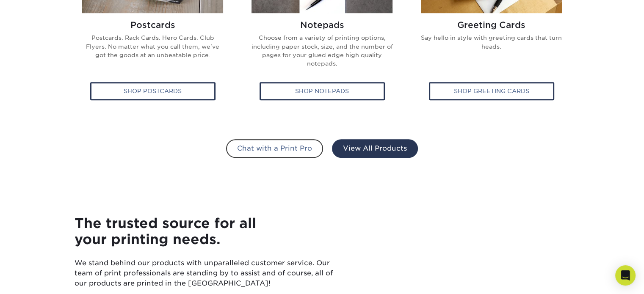 This screenshot has height=294, width=644. I want to click on a: View All Products, so click(374, 148).